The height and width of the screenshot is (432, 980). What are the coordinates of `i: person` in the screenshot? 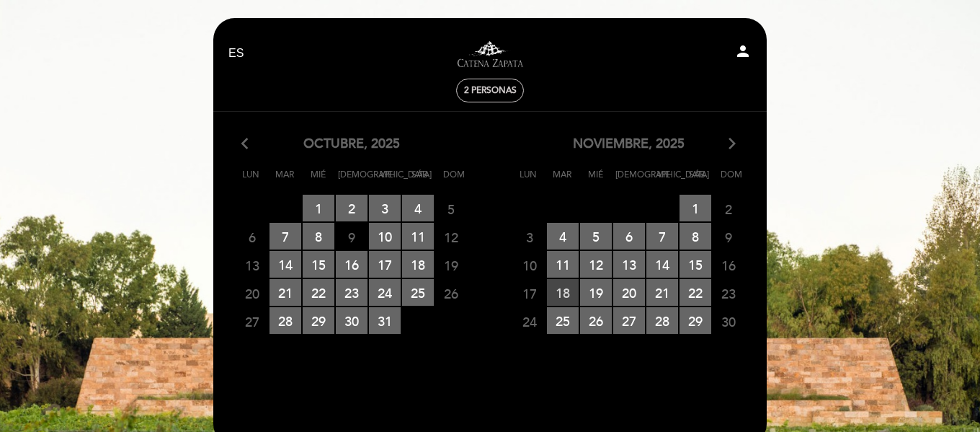 It's located at (743, 51).